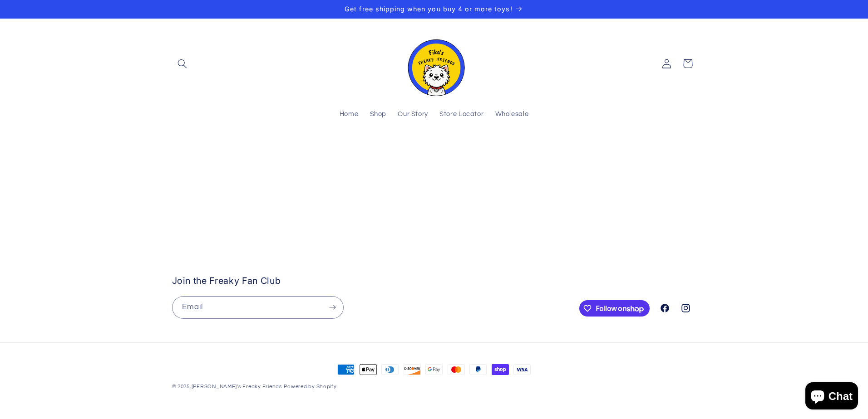 The height and width of the screenshot is (419, 868). What do you see at coordinates (831, 397) in the screenshot?
I see `inbox-online-store-chat: Shopify online store chat` at bounding box center [831, 397].